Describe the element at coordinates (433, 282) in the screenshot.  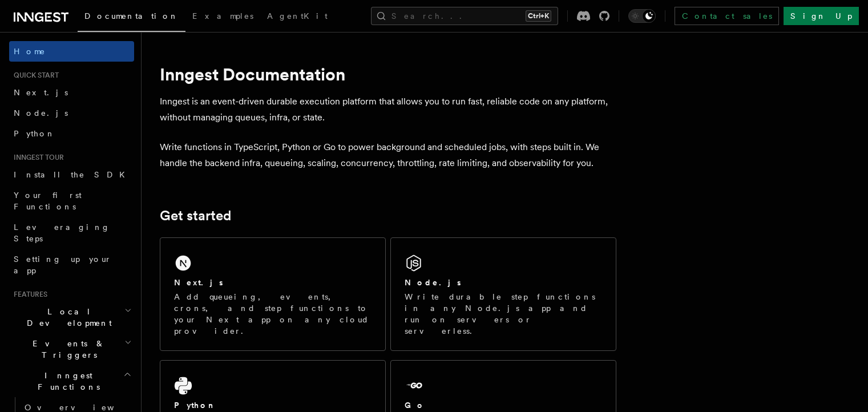
I see `h2: Node.js` at that location.